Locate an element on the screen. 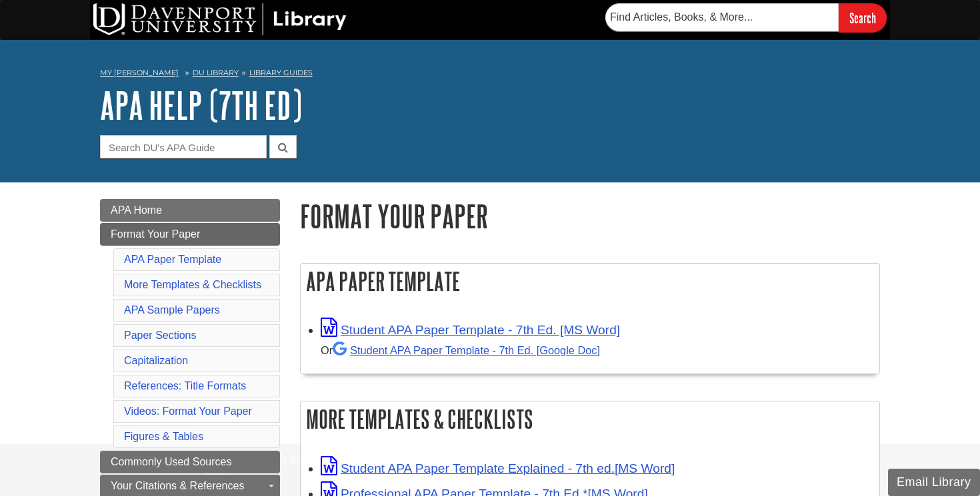 This screenshot has width=980, height=496. a: Videos: Format Your Paper is located at coordinates (188, 412).